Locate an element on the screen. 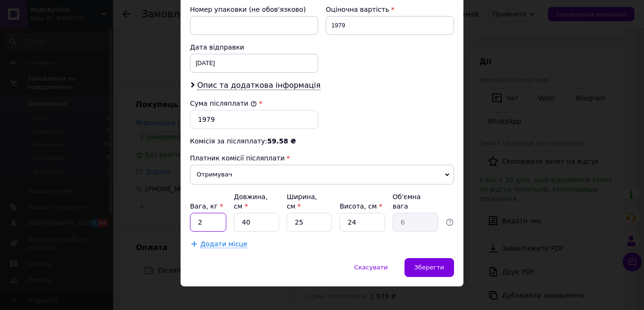 The height and width of the screenshot is (310, 644). span: Скасувати is located at coordinates (371, 267).